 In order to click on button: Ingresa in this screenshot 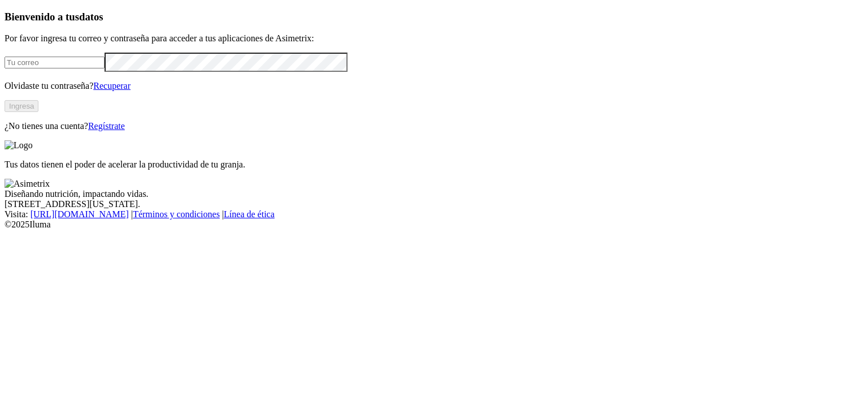, I will do `click(22, 106)`.